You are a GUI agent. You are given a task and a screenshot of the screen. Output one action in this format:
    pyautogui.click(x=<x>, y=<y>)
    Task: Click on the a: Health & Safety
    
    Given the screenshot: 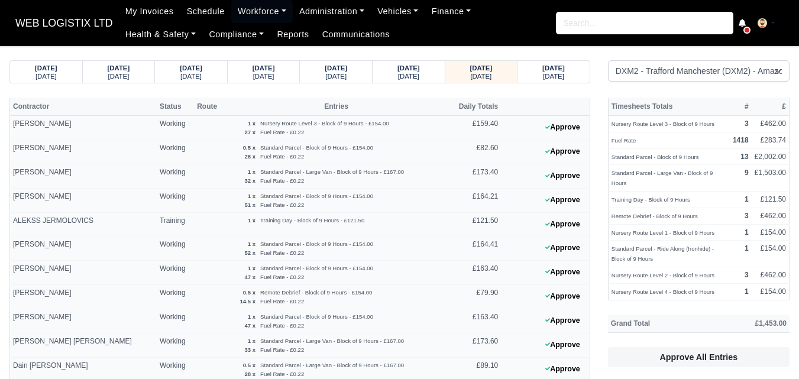 What is the action you would take?
    pyautogui.click(x=161, y=34)
    